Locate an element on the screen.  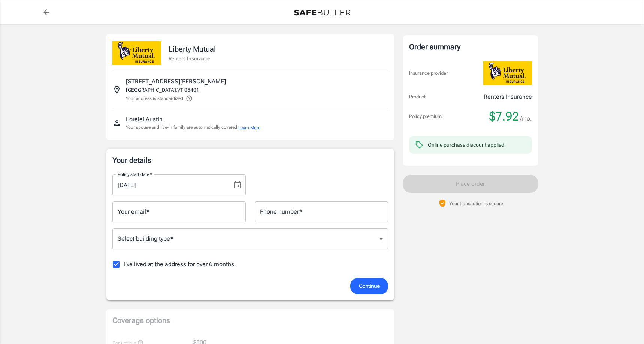
p: Insurance provider is located at coordinates (428, 73).